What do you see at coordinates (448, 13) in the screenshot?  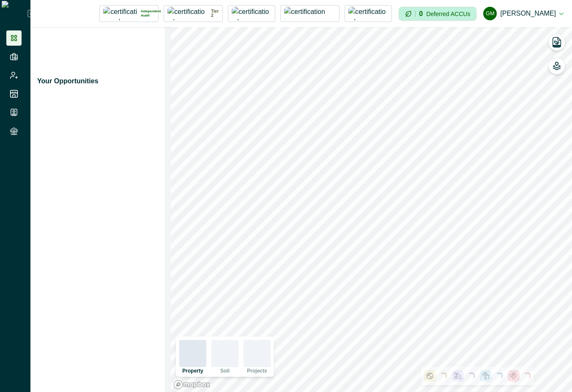 I see `p: Deferred ACCUs` at bounding box center [448, 13].